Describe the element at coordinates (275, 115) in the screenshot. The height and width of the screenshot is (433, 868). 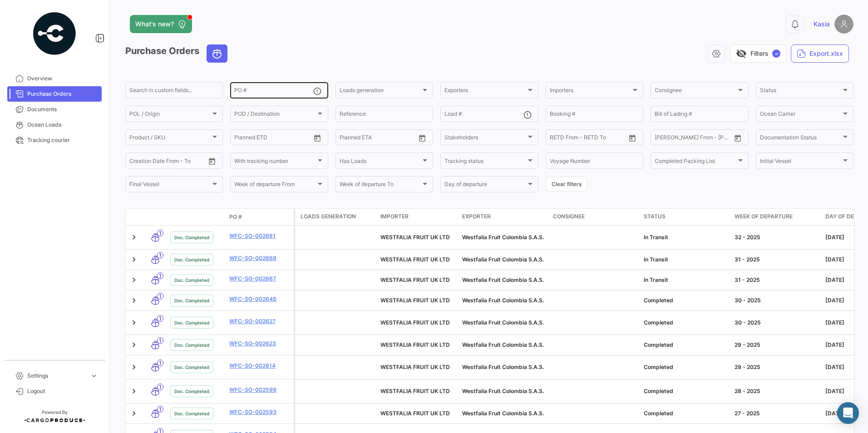
I see `span: POD / Destination` at that location.